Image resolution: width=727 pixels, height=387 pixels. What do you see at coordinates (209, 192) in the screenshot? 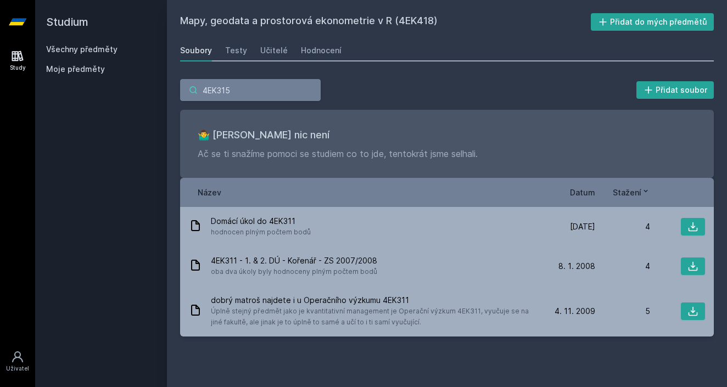
I see `span: Název` at bounding box center [209, 192].